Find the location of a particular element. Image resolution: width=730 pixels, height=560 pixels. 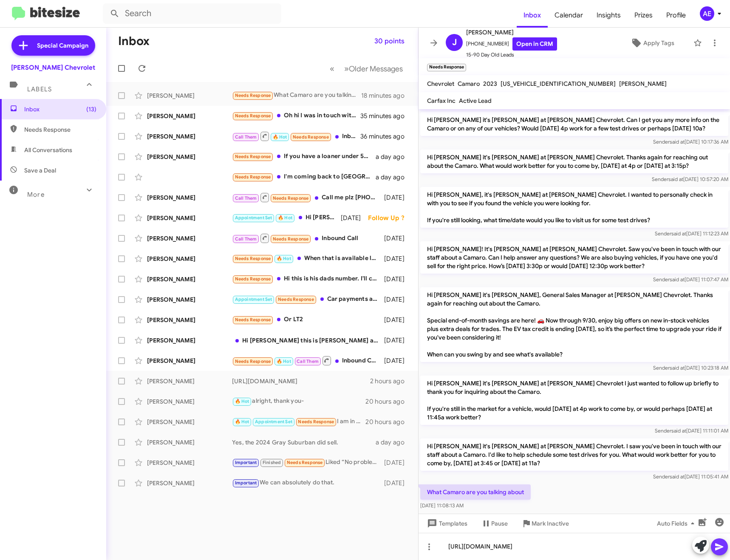

button: 30 points is located at coordinates (389, 41).